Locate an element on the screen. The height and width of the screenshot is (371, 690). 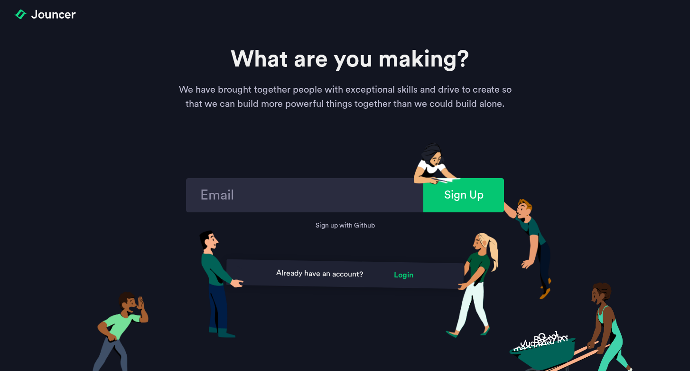
img: fix.a3b49e0f.png is located at coordinates (522, 246).